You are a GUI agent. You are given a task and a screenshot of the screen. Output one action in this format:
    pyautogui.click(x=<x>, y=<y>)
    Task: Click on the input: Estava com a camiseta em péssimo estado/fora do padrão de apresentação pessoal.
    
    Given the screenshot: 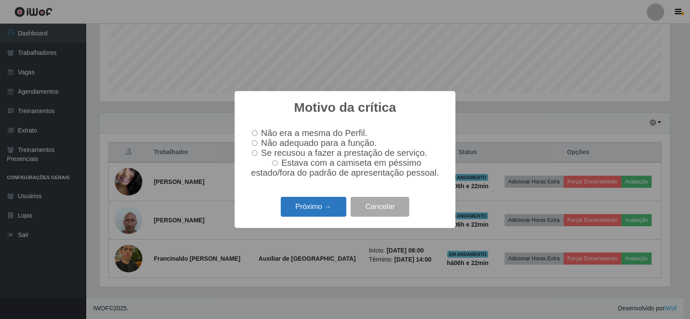 What is the action you would take?
    pyautogui.click(x=275, y=163)
    